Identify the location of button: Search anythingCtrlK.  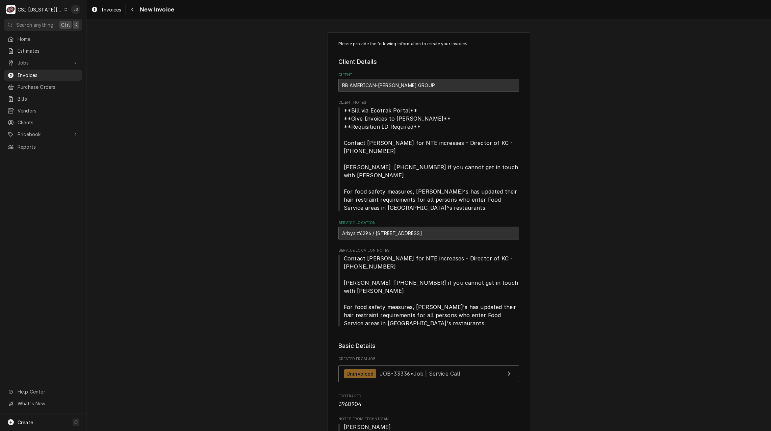
(43, 25).